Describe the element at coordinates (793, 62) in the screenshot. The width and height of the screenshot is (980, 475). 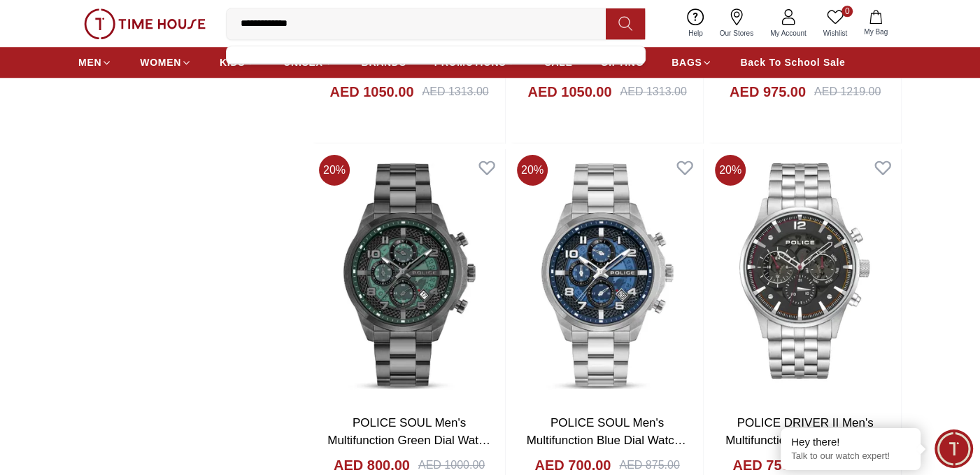
I see `span: Back To School Sale` at that location.